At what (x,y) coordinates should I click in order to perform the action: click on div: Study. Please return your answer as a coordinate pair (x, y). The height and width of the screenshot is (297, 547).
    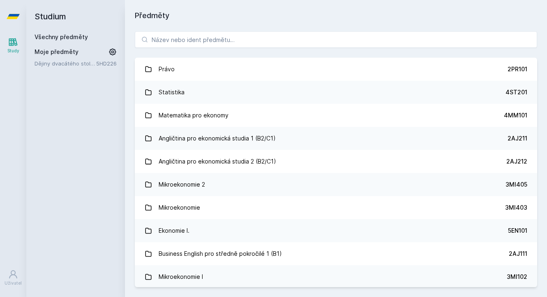
    Looking at the image, I should click on (13, 51).